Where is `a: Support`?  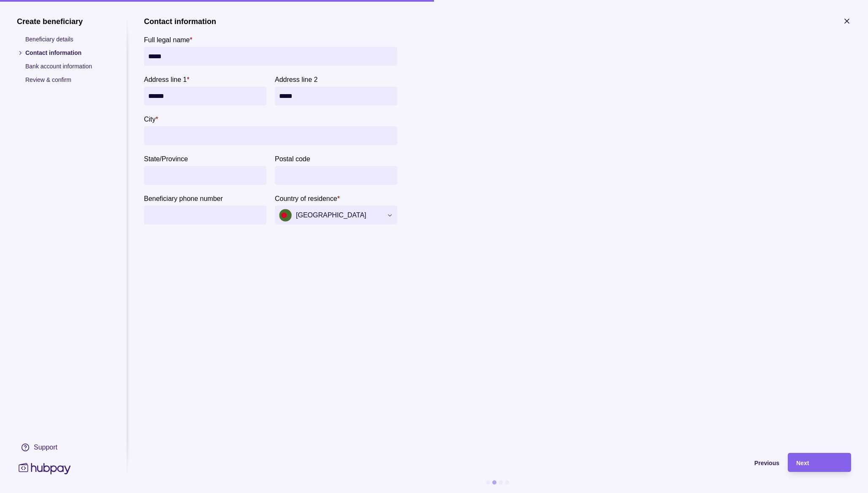
a: Support is located at coordinates (63, 447).